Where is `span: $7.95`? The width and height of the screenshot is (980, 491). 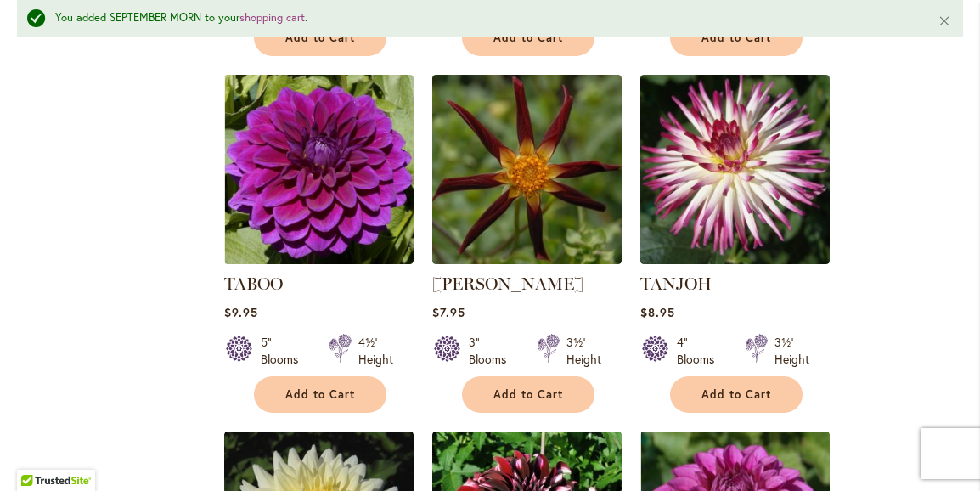
span: $7.95 is located at coordinates (449, 312).